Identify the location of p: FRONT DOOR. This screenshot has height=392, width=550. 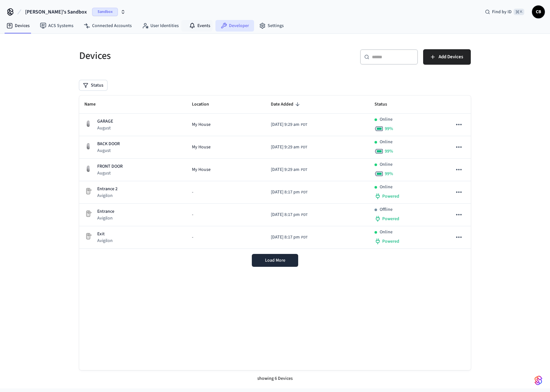
(110, 166).